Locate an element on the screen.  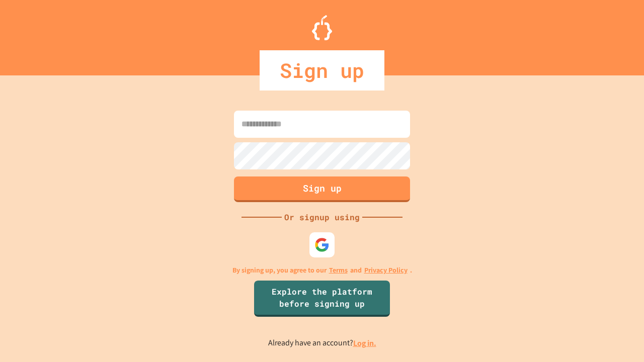
button: Sign up is located at coordinates (322, 189).